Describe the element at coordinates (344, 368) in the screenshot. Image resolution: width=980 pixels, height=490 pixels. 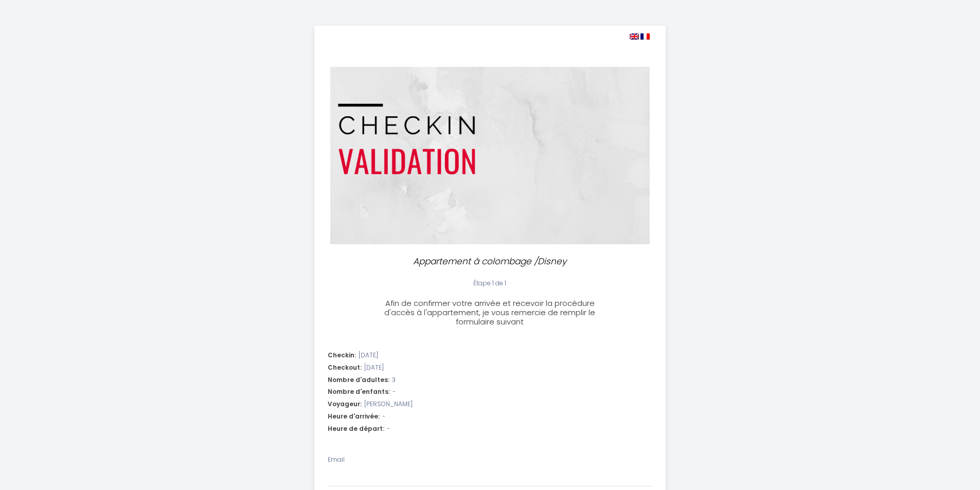
I see `span: Checkout:` at that location.